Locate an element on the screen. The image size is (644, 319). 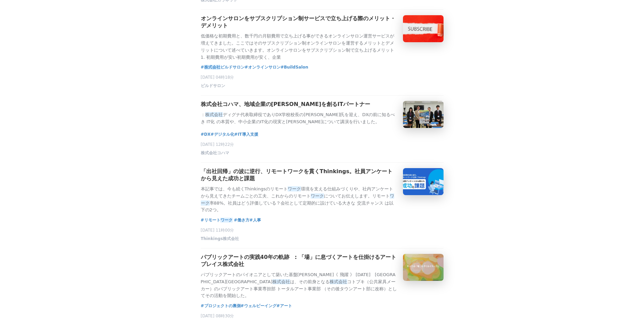
span: #プロジェクトの裏側 is located at coordinates (221, 306).